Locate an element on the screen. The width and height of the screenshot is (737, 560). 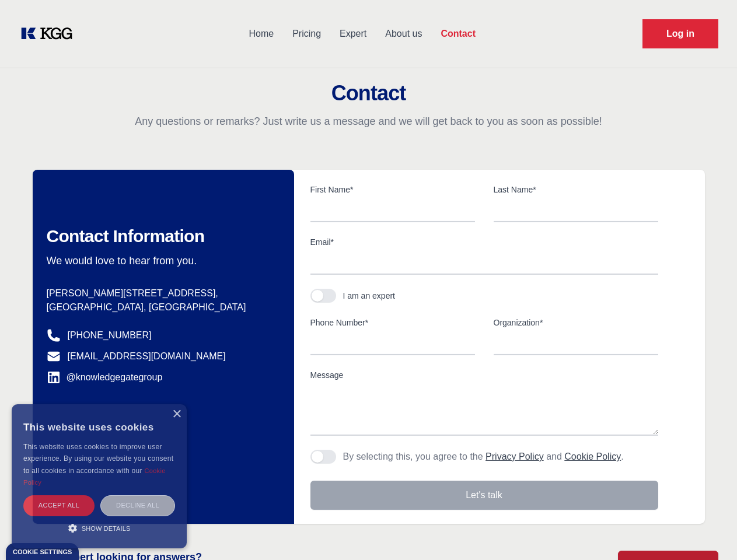
label: Phone Number* is located at coordinates (392, 322).